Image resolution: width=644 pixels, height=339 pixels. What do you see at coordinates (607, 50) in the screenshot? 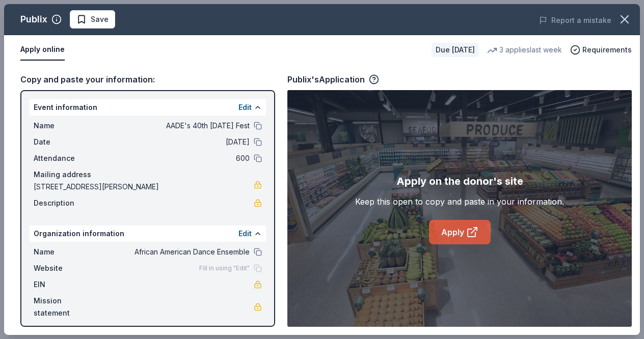
I see `span: Requirements` at bounding box center [607, 50].